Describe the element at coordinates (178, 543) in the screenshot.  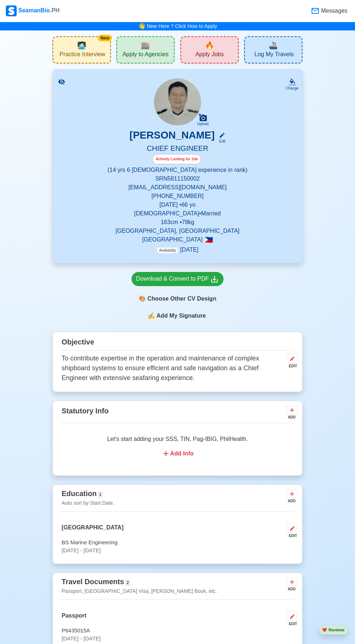
I see `p: BS Marine Engineering` at that location.